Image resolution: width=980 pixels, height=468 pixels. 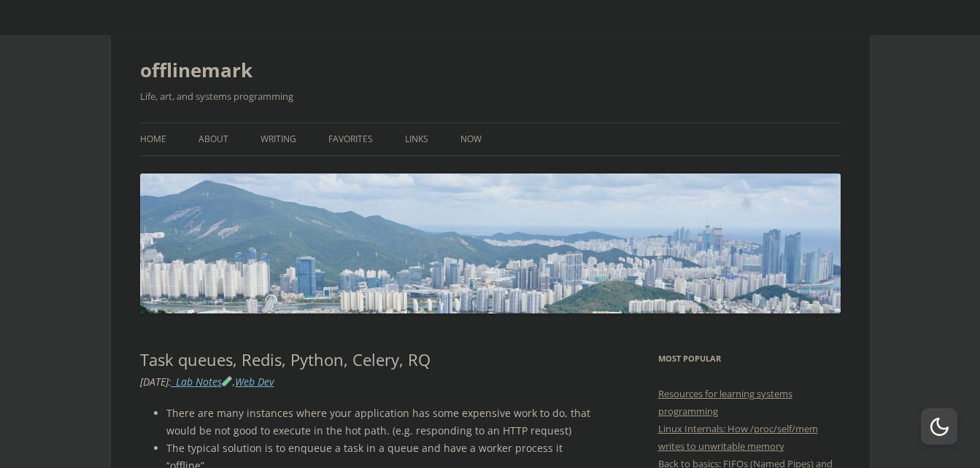 What do you see at coordinates (278, 139) in the screenshot?
I see `a: Writing` at bounding box center [278, 139].